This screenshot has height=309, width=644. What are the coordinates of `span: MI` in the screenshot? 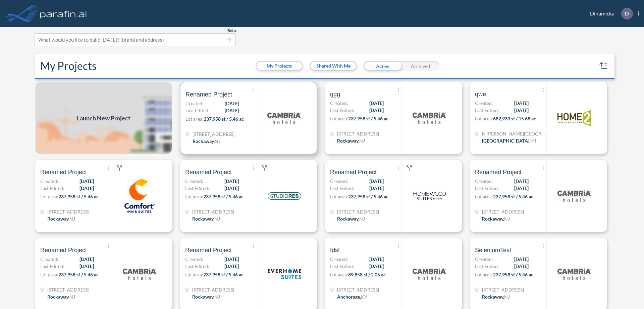 It's located at (533, 141).